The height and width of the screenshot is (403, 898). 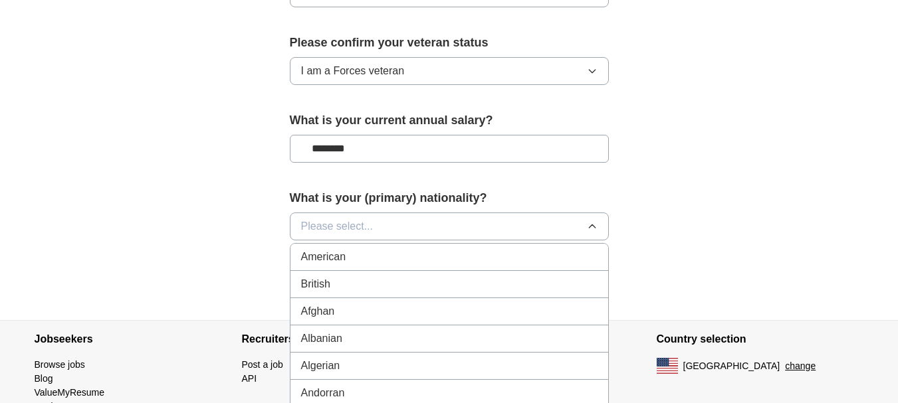 I want to click on button: I am a Forces veteran, so click(x=449, y=71).